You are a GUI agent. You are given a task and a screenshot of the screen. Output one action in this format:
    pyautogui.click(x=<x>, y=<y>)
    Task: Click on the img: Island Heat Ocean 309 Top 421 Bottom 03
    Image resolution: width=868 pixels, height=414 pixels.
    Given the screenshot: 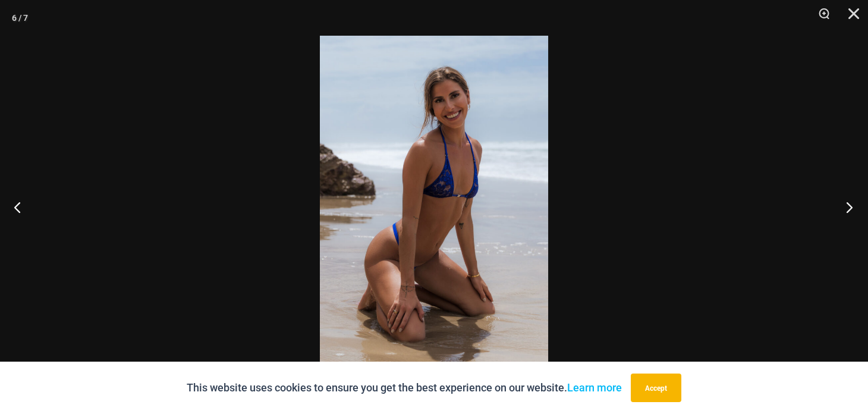 What is the action you would take?
    pyautogui.click(x=434, y=207)
    